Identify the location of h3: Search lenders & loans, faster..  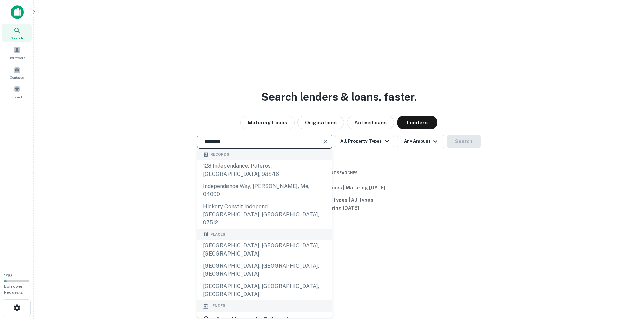
(339, 97).